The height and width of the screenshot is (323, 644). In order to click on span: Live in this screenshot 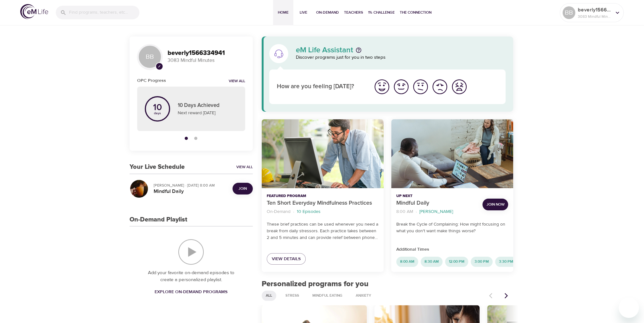, I will do `click(304, 12)`.